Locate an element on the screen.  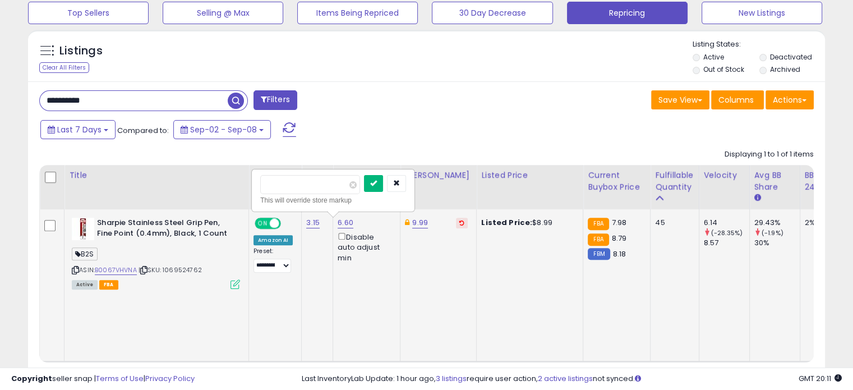
div: Fulfillable Quantity is located at coordinates (674, 181).